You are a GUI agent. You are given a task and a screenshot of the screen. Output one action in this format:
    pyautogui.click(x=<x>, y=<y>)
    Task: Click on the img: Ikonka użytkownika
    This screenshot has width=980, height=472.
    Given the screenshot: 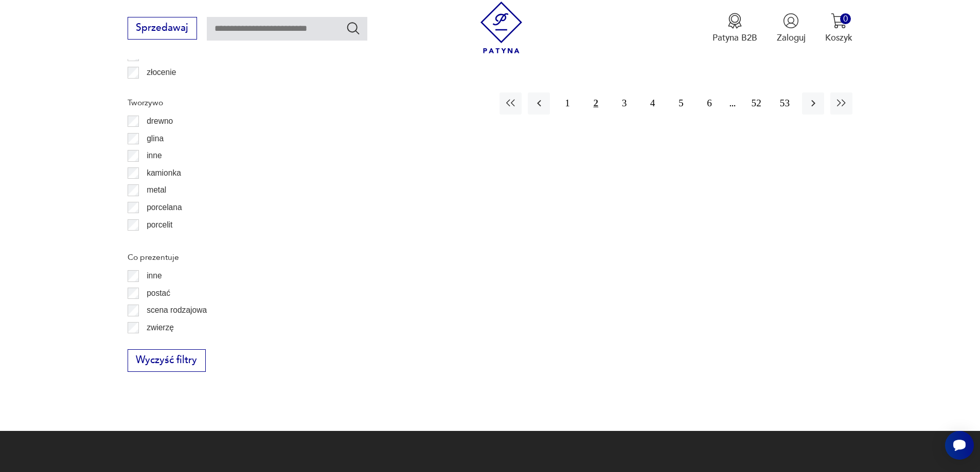 What is the action you would take?
    pyautogui.click(x=791, y=21)
    